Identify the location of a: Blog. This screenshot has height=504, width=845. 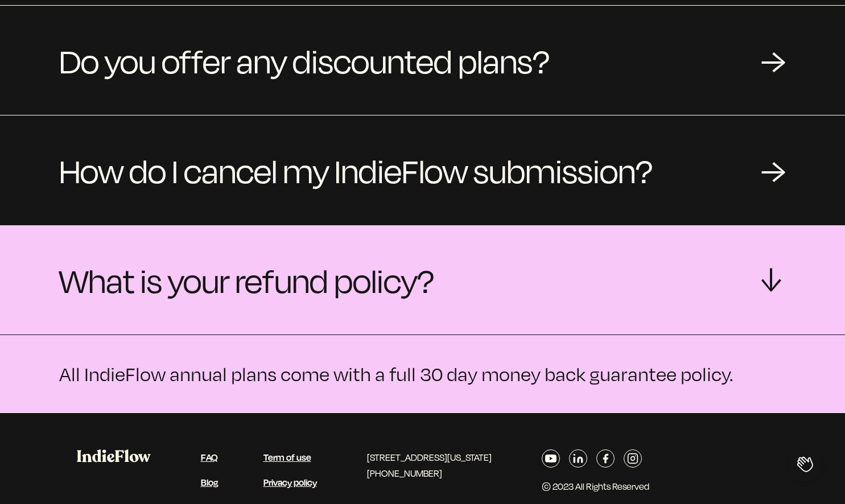
(209, 481).